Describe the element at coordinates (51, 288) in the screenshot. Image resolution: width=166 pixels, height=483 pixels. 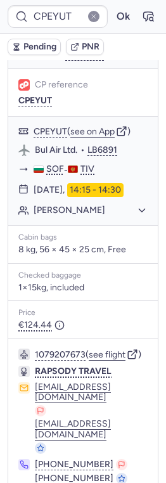
I see `span: 1×15kg, included` at that location.